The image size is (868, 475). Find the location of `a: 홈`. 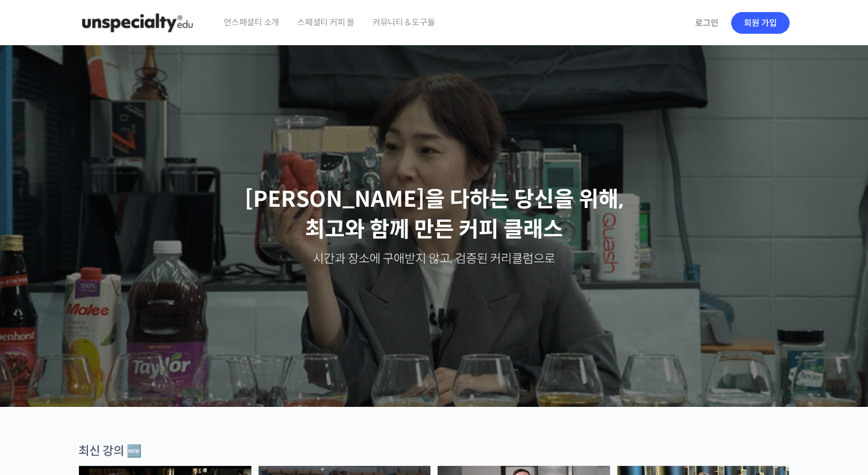

a: 홈 is located at coordinates (42, 390).